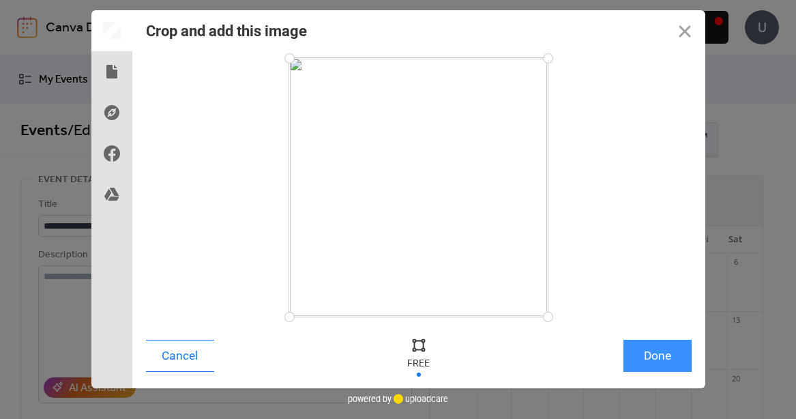 This screenshot has width=796, height=419. Describe the element at coordinates (226, 31) in the screenshot. I see `div: Crop and add this image` at that location.